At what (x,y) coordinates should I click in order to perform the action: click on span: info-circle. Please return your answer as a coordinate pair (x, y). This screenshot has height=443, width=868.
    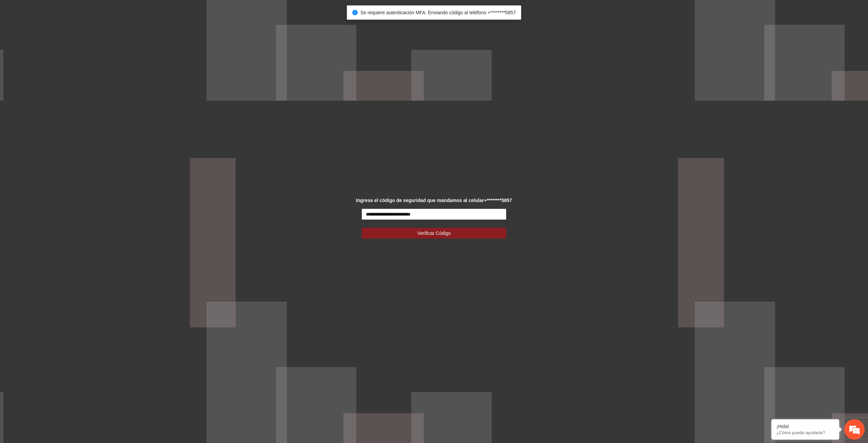
    Looking at the image, I should click on (355, 12).